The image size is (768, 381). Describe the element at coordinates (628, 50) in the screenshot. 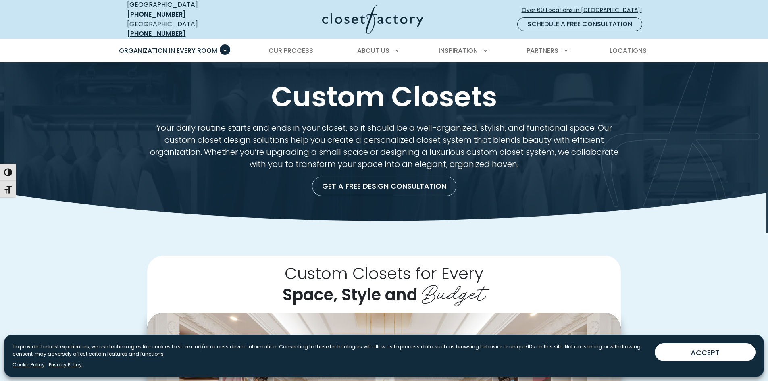

I see `span: Locations` at that location.